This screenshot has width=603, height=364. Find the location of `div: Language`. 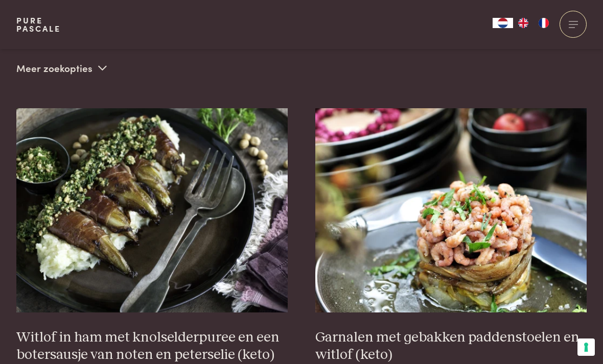

div: Language is located at coordinates (503, 23).